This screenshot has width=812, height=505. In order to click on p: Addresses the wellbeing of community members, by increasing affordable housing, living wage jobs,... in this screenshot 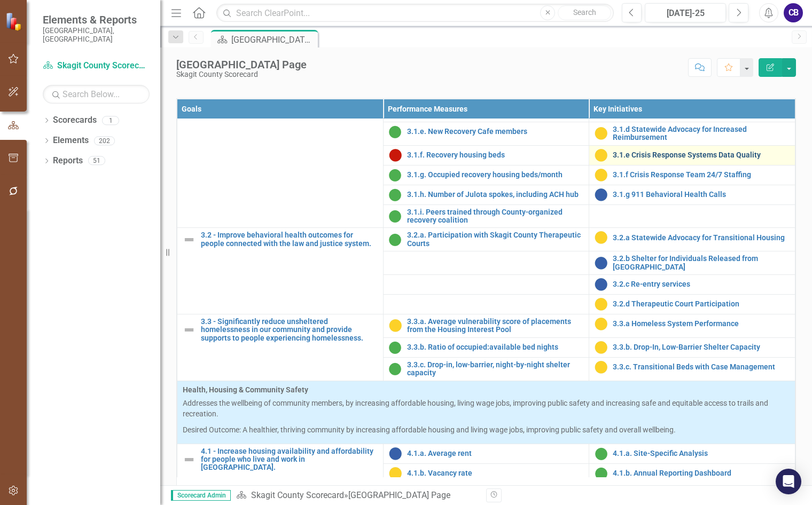, I will do `click(486, 408)`.